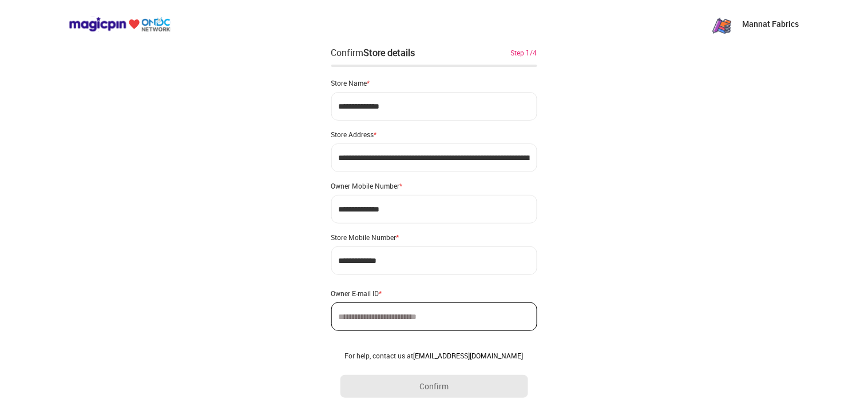 The height and width of the screenshot is (407, 868). Describe the element at coordinates (722, 24) in the screenshot. I see `img: ZxLPK9mfCh4zMqCfkPCBLvFteLi6IAbg3ITaEM9G98r5VVOP3yHS-pMIhoDqZdmaP7OH5gnB8X5nXlncm4hydAV2vh4i` at that location.